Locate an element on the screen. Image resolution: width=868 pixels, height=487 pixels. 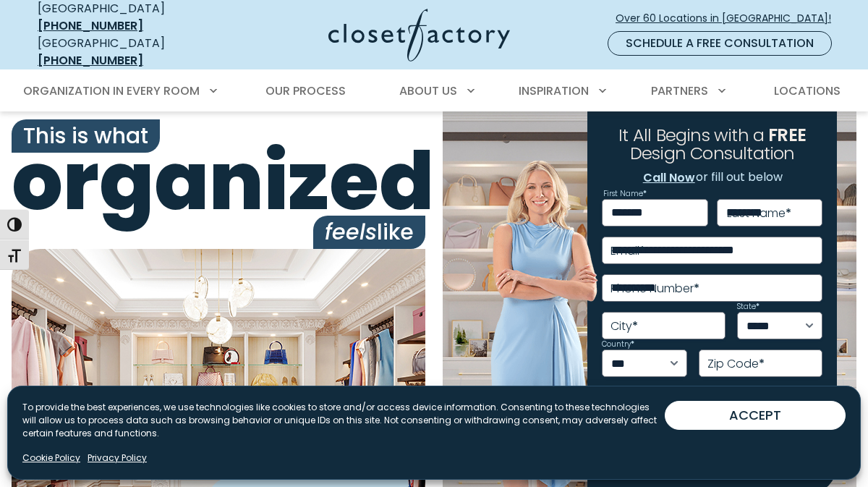
span: Inspiration is located at coordinates (554, 91).